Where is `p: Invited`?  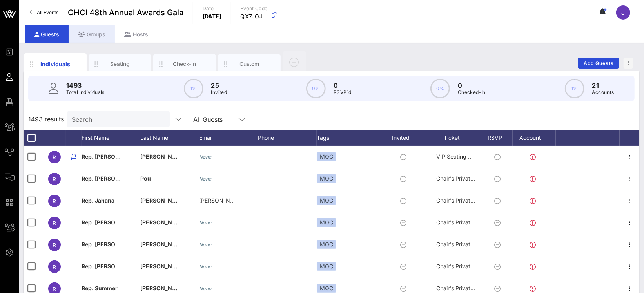 p: Invited is located at coordinates (219, 92).